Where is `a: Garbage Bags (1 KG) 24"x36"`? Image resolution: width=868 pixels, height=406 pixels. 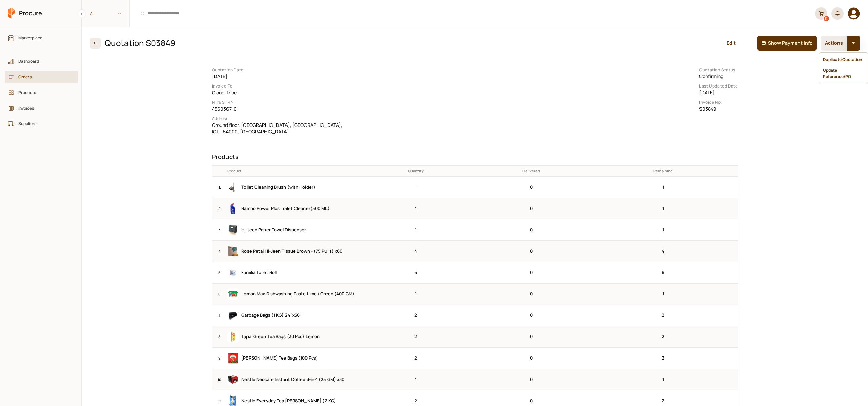
a: Garbage Bags (1 KG) 24"x36" is located at coordinates (293, 316).